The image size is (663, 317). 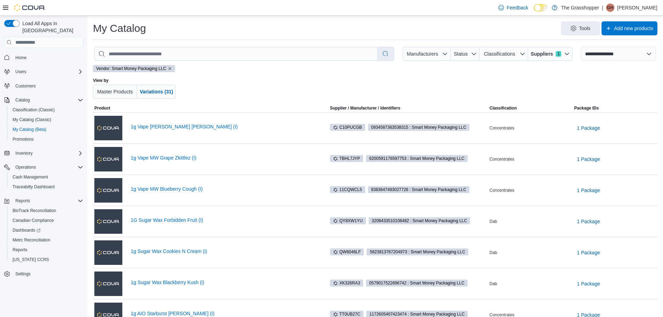 I want to click on button: Cash Management, so click(x=47, y=177).